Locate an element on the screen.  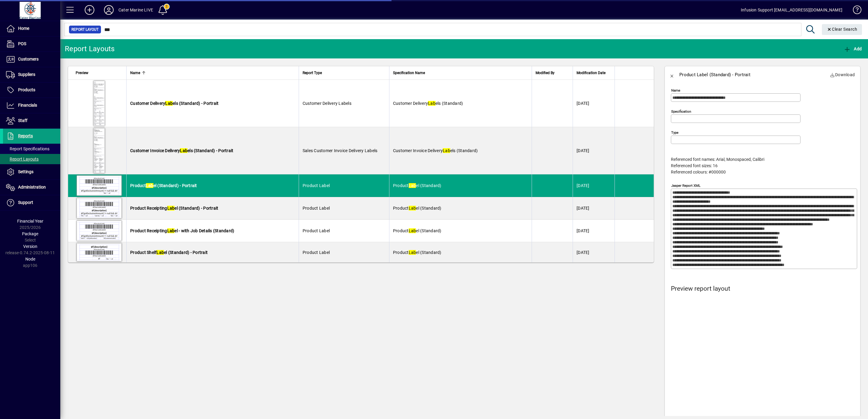
span: Customer Delivery els (Standard) is located at coordinates (428, 103).